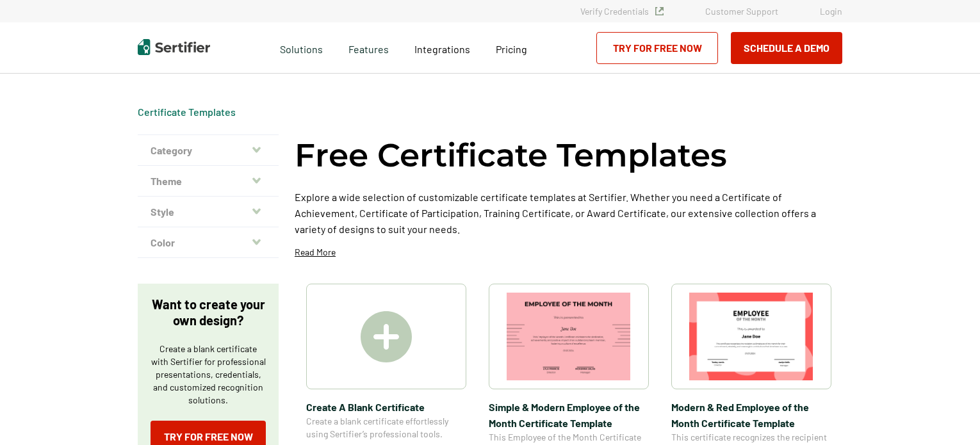  What do you see at coordinates (301, 47) in the screenshot?
I see `span: Solutions` at bounding box center [301, 47].